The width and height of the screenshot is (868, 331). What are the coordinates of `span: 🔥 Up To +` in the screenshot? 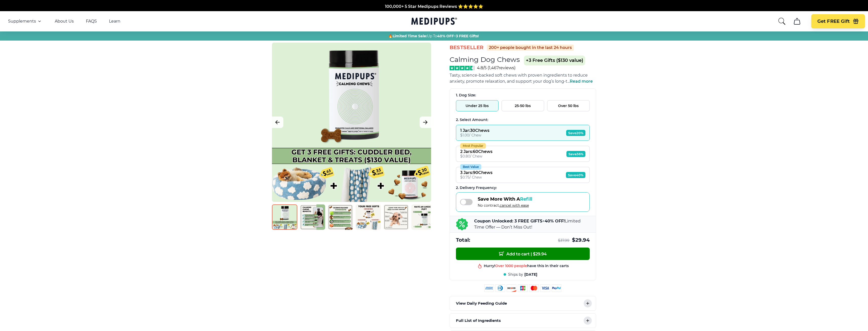 It's located at (433, 36).